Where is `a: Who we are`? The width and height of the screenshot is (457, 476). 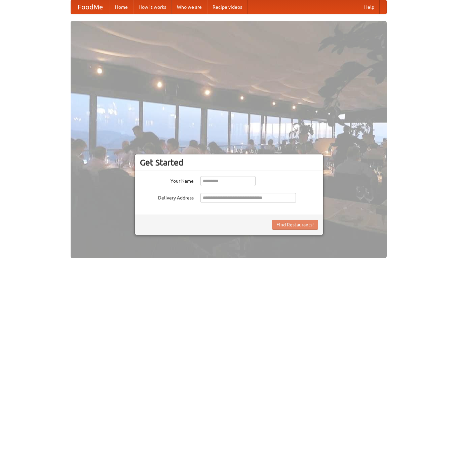
a: Who we are is located at coordinates (189, 7).